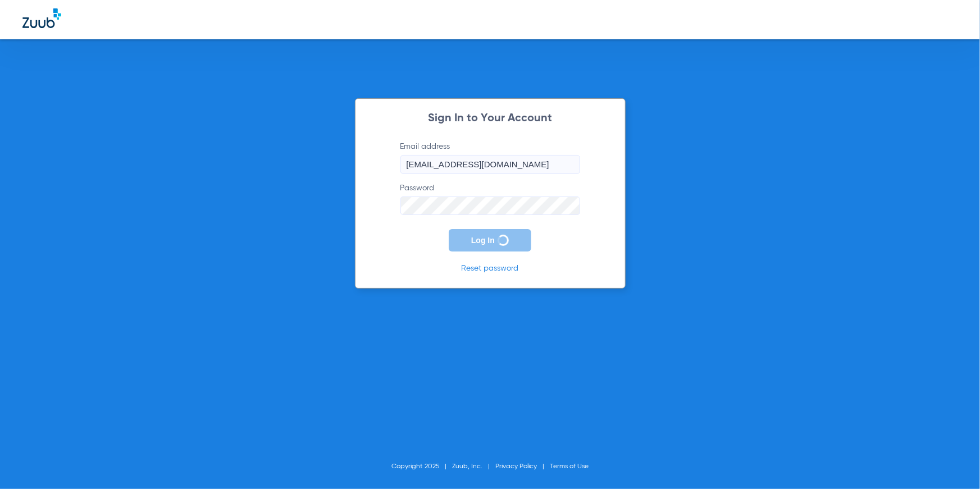  What do you see at coordinates (42, 18) in the screenshot?
I see `img: Zuub Logo` at bounding box center [42, 18].